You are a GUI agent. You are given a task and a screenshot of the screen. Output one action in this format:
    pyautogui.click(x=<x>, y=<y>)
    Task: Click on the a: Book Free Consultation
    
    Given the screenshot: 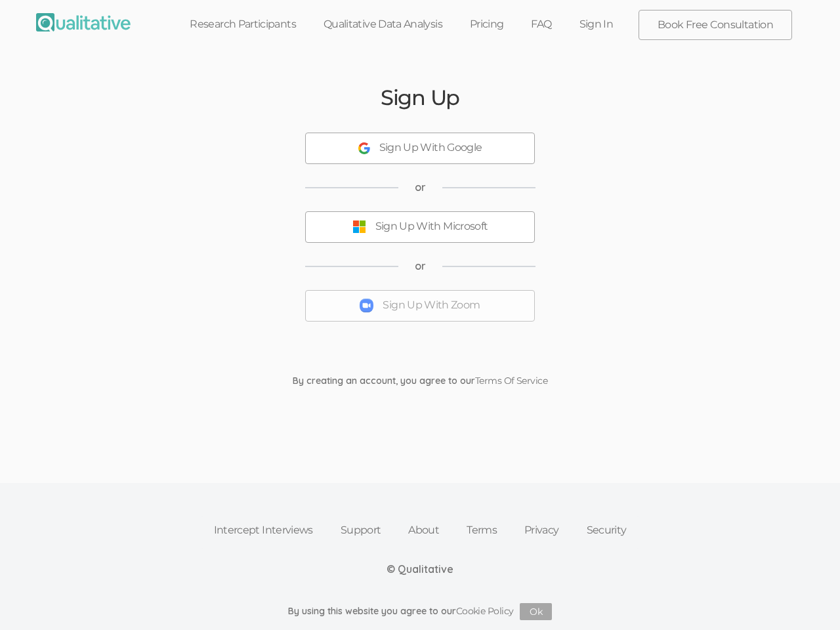 What is the action you would take?
    pyautogui.click(x=716, y=25)
    